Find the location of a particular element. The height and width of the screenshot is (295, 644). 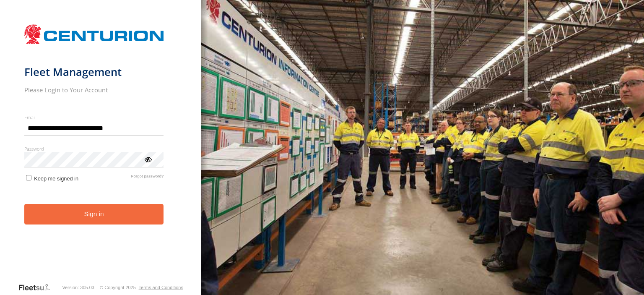

span: Keep me signed in is located at coordinates (56, 178).